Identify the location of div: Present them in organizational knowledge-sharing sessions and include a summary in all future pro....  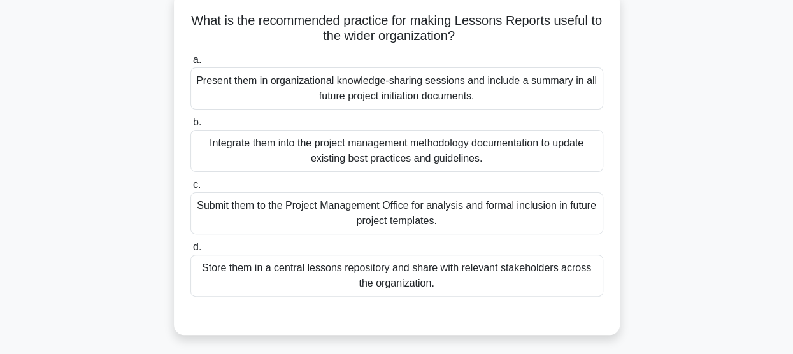
(397, 89).